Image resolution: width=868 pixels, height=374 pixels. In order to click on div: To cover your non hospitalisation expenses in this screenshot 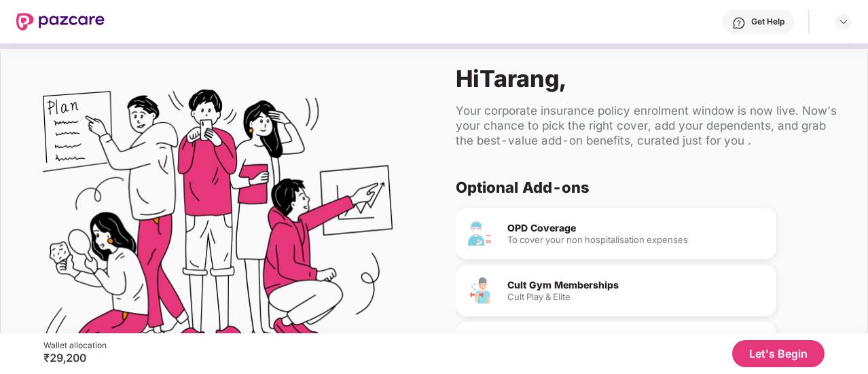, I will do `click(637, 240)`.